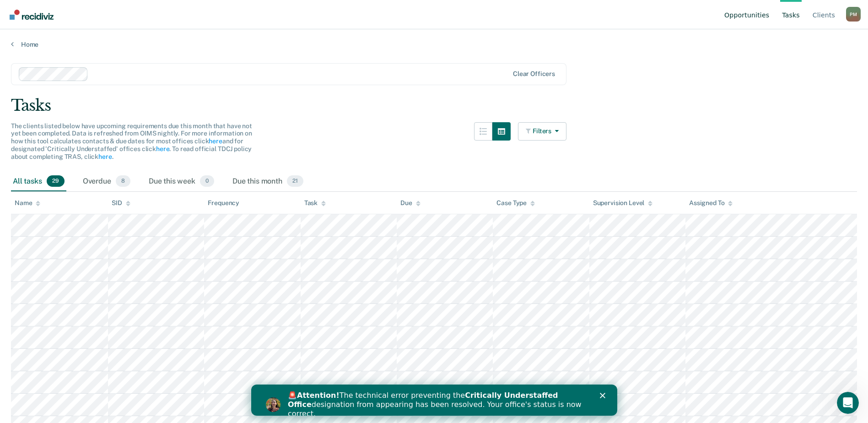 The image size is (868, 423). Describe the element at coordinates (22, 20) in the screenshot. I see `img: Profile image for Rajan` at that location.